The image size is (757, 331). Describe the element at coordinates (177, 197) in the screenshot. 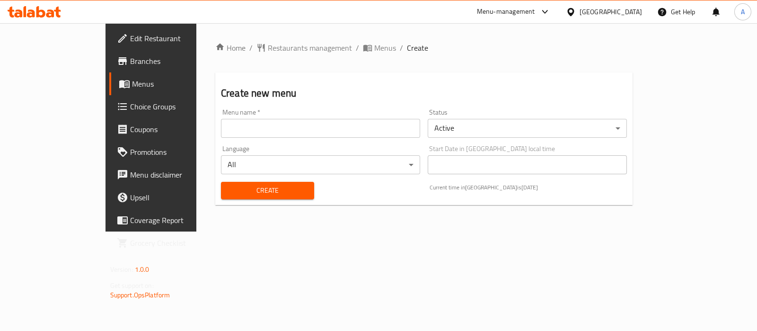

I see `span: Upsell` at that location.